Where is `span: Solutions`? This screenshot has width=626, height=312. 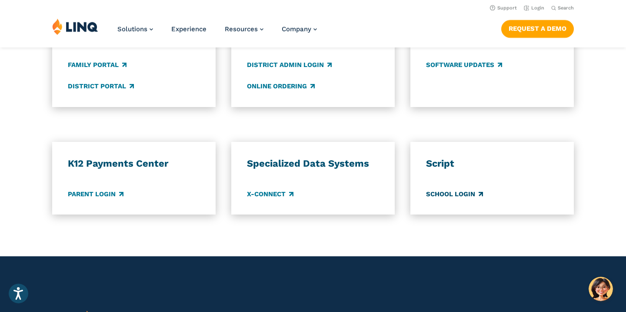 span: Solutions is located at coordinates (132, 29).